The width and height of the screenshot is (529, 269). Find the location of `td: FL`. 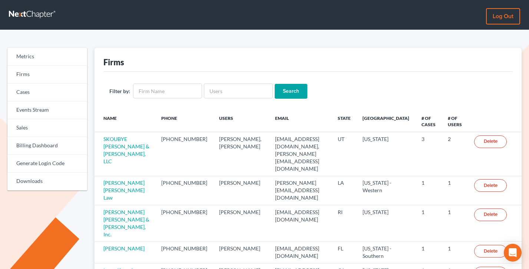

td: FL is located at coordinates (344, 252).